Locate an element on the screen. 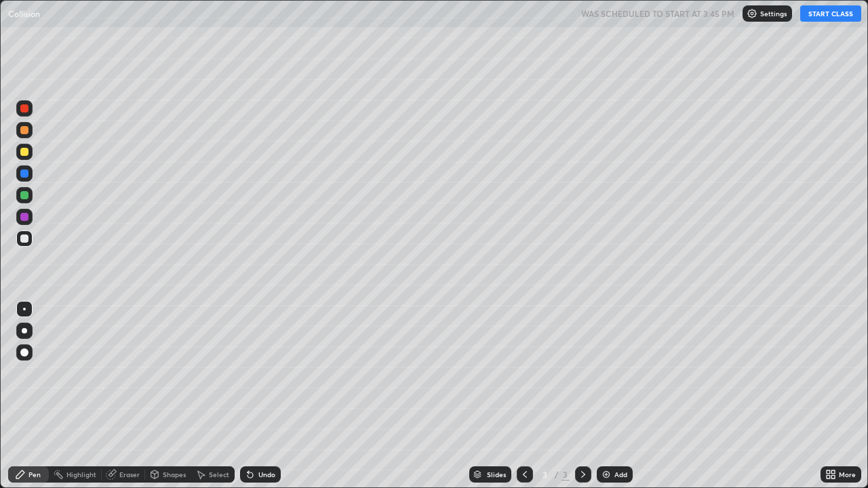 The image size is (868, 488). div: More is located at coordinates (847, 474).